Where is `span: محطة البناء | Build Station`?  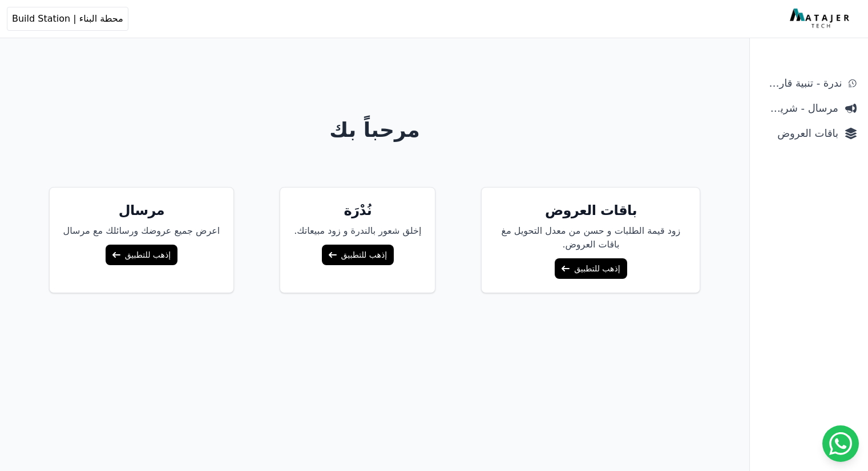 span: محطة البناء | Build Station is located at coordinates (68, 19).